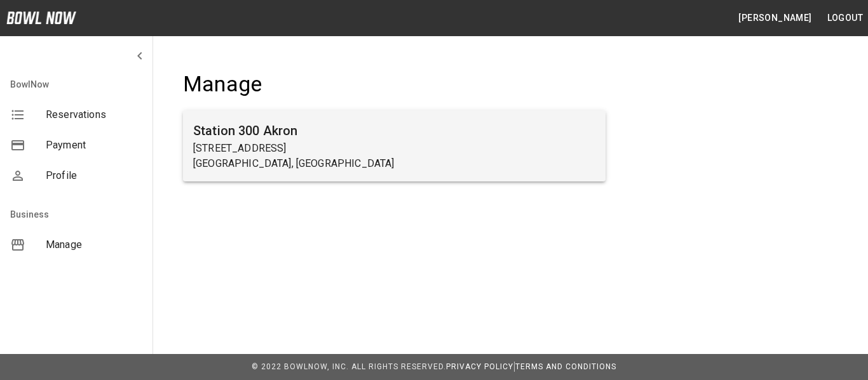 This screenshot has height=380, width=868. What do you see at coordinates (566, 367) in the screenshot?
I see `a: Terms and Conditions` at bounding box center [566, 367].